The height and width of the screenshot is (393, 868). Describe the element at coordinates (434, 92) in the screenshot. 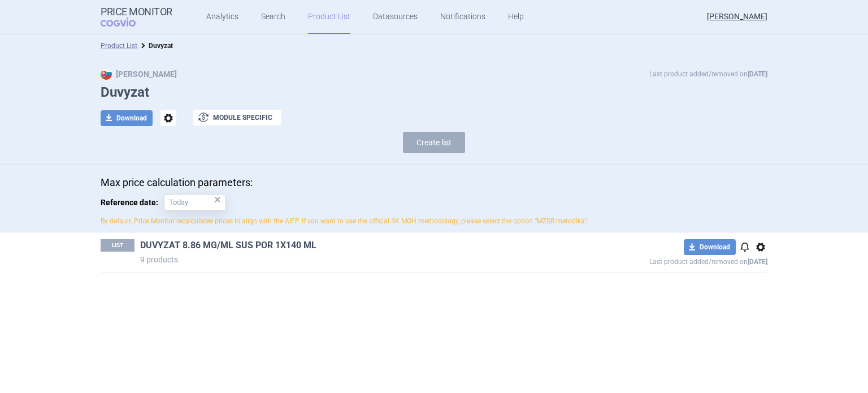

I see `h1: Duvyzat` at that location.